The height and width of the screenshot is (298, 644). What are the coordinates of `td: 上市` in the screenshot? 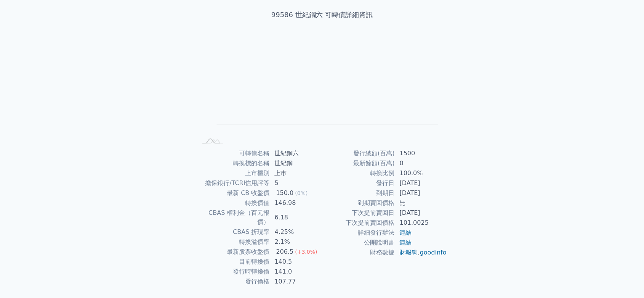 It's located at (296, 173).